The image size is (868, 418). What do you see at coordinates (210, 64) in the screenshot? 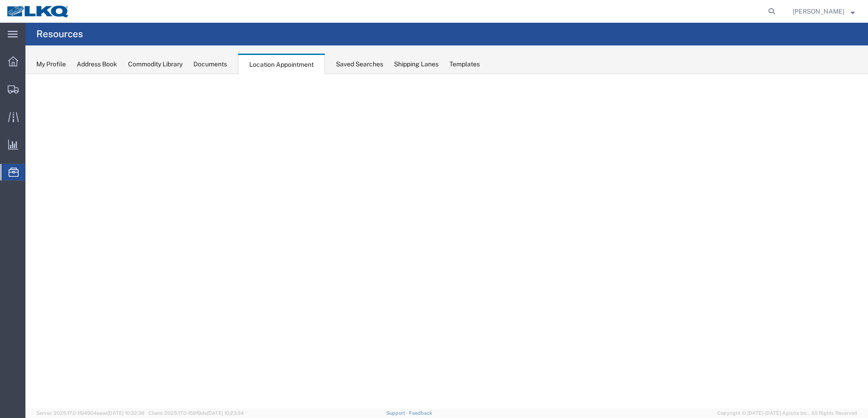
I see `div: Documents` at bounding box center [210, 64].